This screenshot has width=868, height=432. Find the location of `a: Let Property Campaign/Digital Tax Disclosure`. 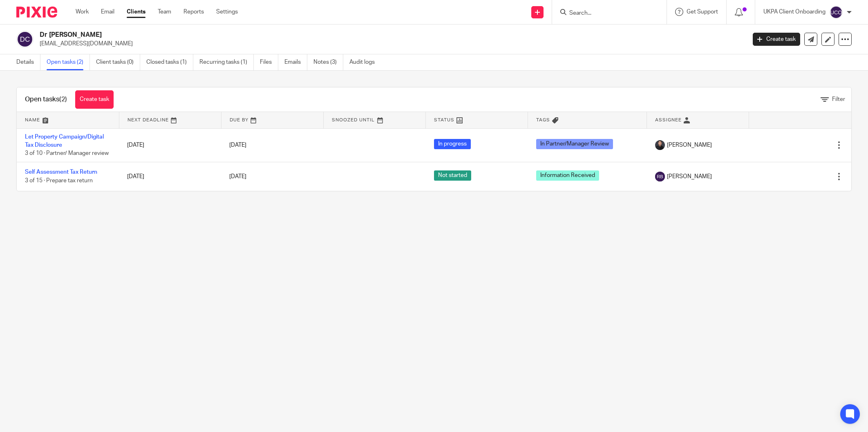

a: Let Property Campaign/Digital Tax Disclosure is located at coordinates (64, 141).